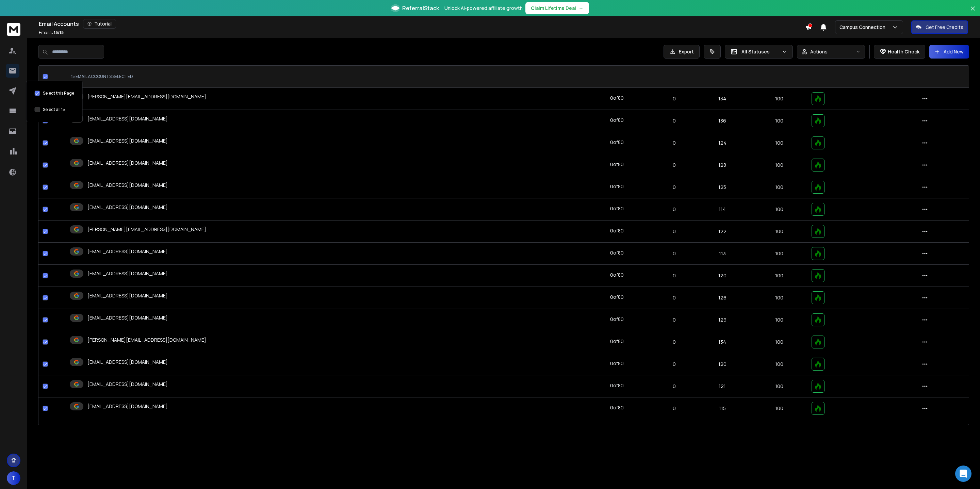 Image resolution: width=980 pixels, height=489 pixels. Describe the element at coordinates (99, 24) in the screenshot. I see `button: Tutorial` at that location.